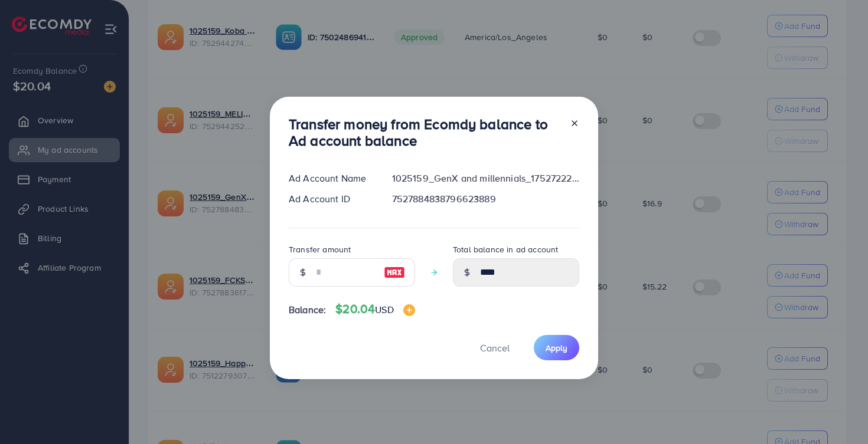 The height and width of the screenshot is (444, 868). Describe the element at coordinates (495, 348) in the screenshot. I see `span: Cancel` at that location.